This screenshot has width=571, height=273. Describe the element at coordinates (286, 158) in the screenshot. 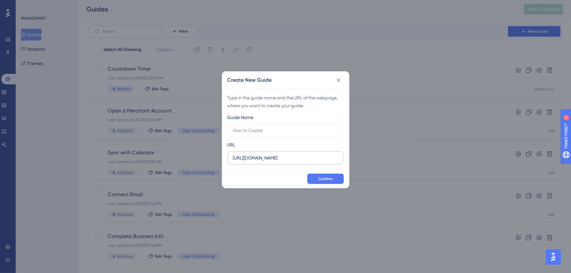

I see `input: https://www.example.com` at that location.